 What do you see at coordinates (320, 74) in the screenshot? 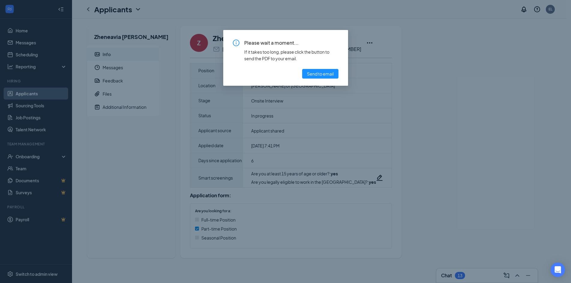
I see `button: Send to email` at bounding box center [320, 74].